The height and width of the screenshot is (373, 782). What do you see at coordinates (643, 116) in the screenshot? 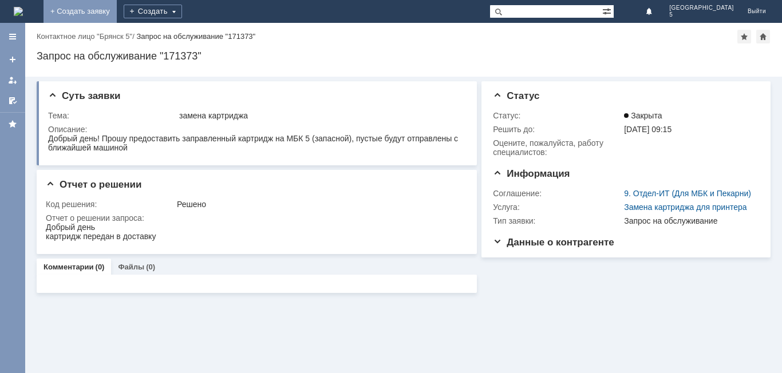
I see `span: Закрыта` at bounding box center [643, 116].